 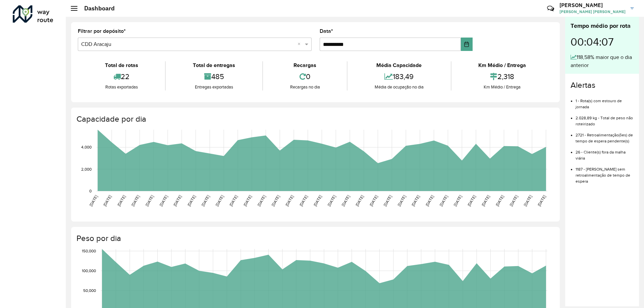 I want to click on text: 0, so click(x=90, y=190).